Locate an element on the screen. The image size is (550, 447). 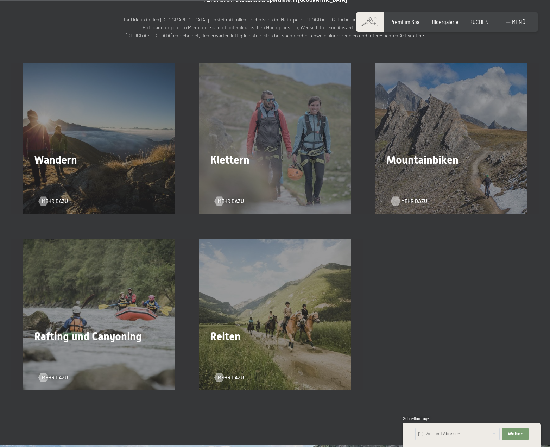
span: Bildergalerie is located at coordinates (444, 22).